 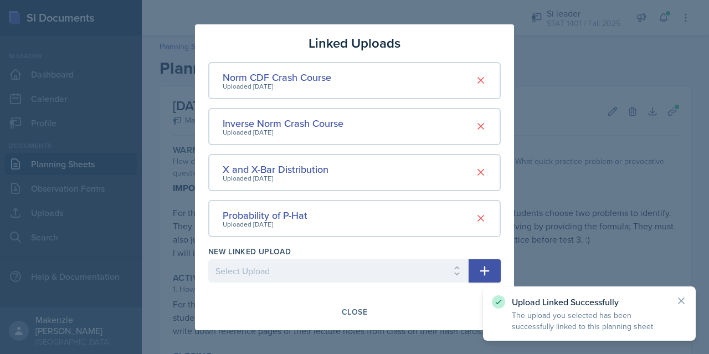 What do you see at coordinates (265, 215) in the screenshot?
I see `div: Probability of P-Hat` at bounding box center [265, 215].